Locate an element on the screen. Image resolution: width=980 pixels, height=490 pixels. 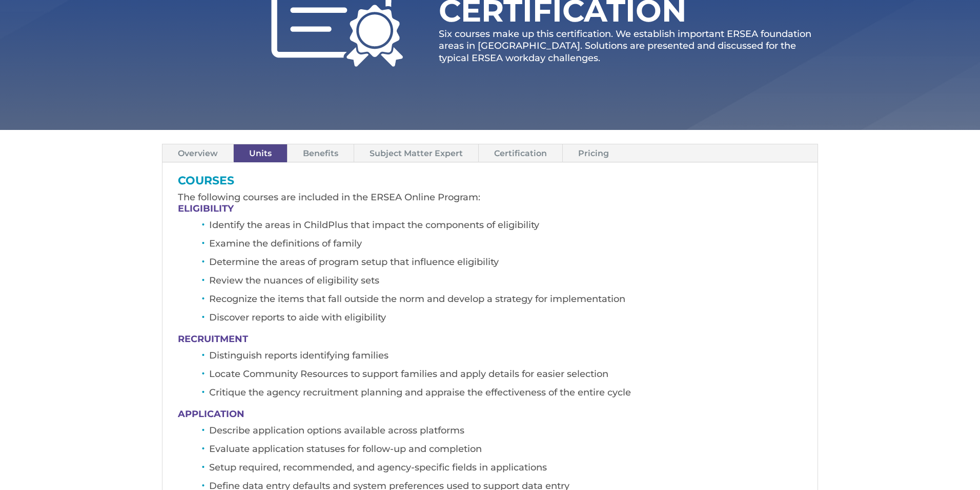
li: Examine the definitions of family is located at coordinates (505, 245).